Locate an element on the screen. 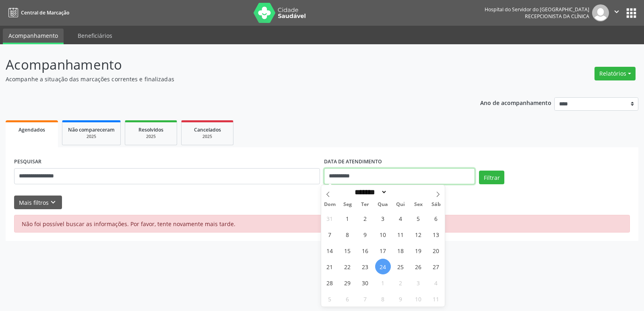 This screenshot has width=644, height=311. span: Seg is located at coordinates (348, 204).